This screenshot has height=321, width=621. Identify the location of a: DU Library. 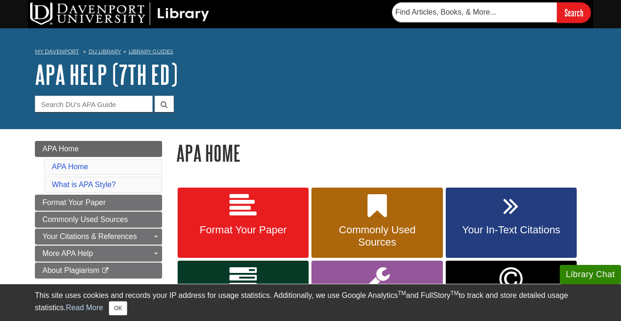
(105, 51).